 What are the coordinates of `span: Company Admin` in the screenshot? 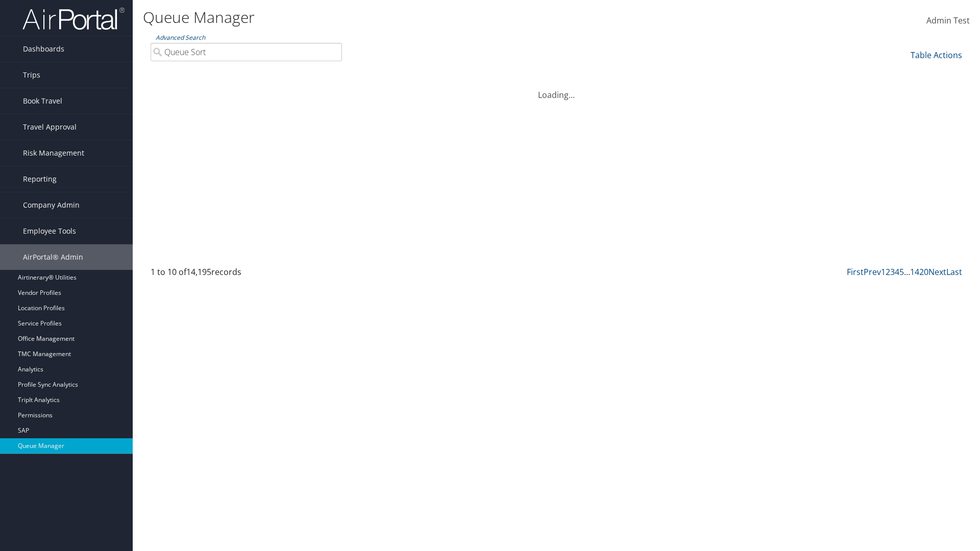 It's located at (51, 205).